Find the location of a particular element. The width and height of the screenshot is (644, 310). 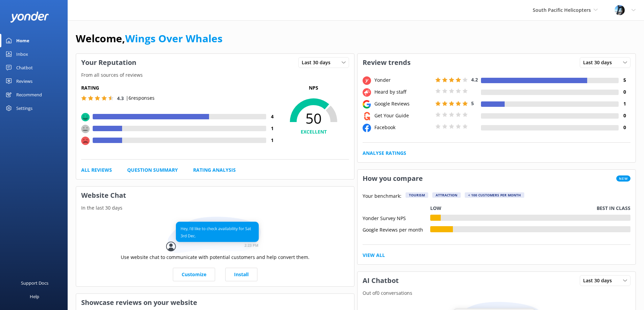

div: Settings is located at coordinates (24, 108).